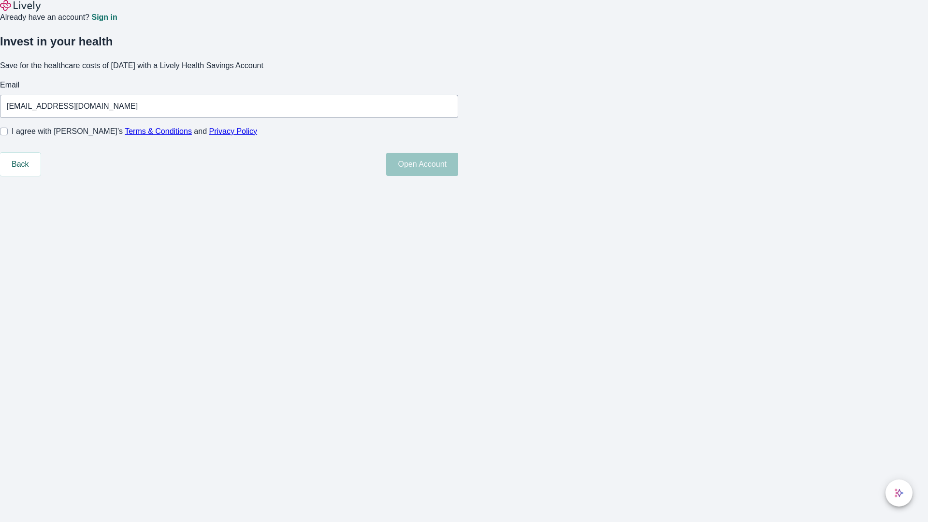 The width and height of the screenshot is (928, 522). What do you see at coordinates (899, 493) in the screenshot?
I see `button: chat` at bounding box center [899, 493].